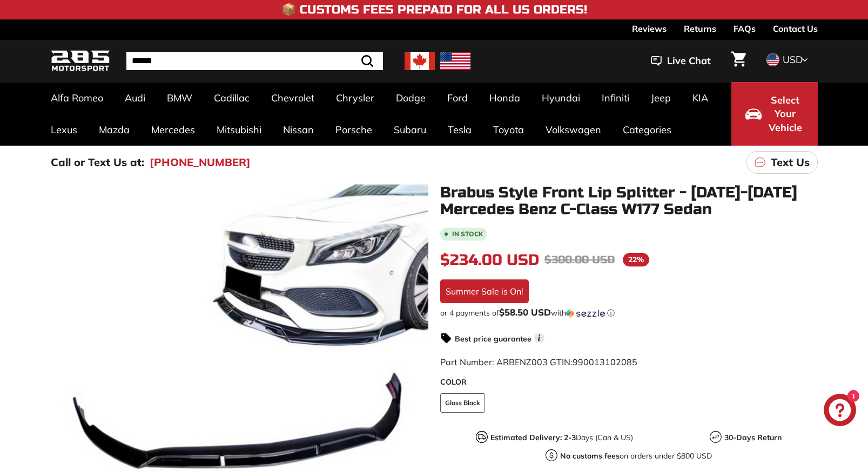 The height and width of the screenshot is (472, 868). Describe the element at coordinates (77, 98) in the screenshot. I see `a: Alfa Romeo` at that location.